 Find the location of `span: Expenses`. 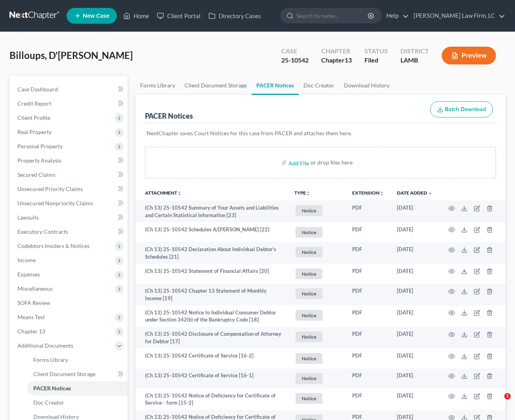

span: Expenses is located at coordinates (28, 274).